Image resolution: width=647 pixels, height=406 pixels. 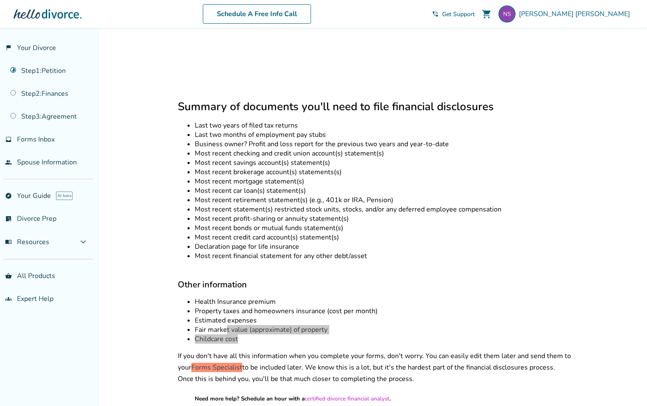 What do you see at coordinates (383, 163) in the screenshot?
I see `li: Most recent savings account(s) statement(s)` at bounding box center [383, 163].